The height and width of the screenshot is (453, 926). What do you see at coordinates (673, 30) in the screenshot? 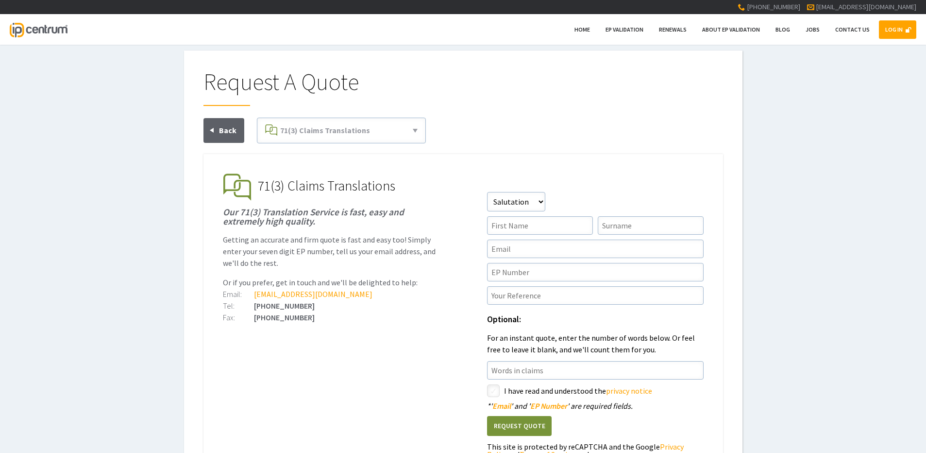
I see `a: Renewals` at bounding box center [673, 30].